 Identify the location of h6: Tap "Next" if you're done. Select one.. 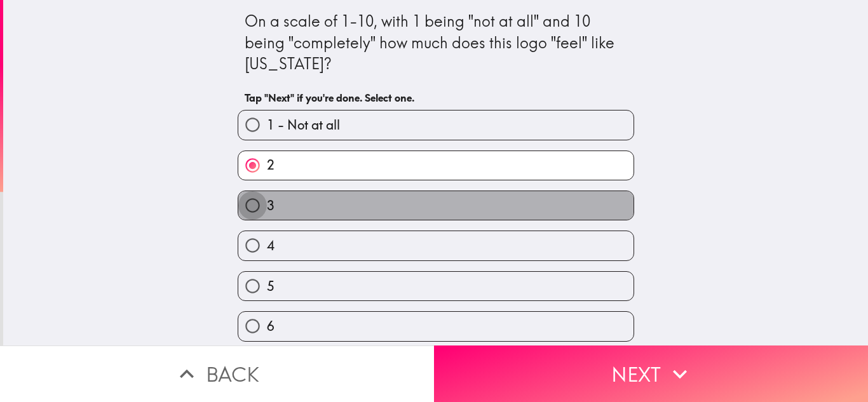
(436, 98).